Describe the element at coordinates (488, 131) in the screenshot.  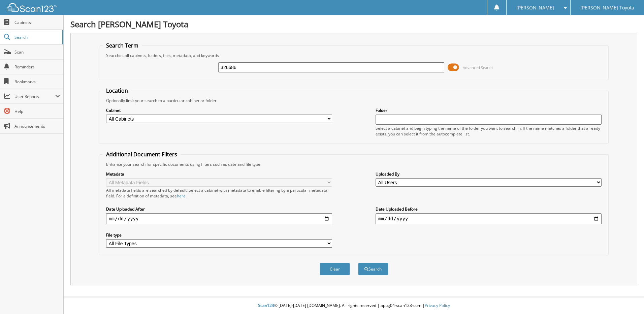
I see `div: Select a cabinet and begin typing the name of the folder you want to search in. If the name match...` at that location.